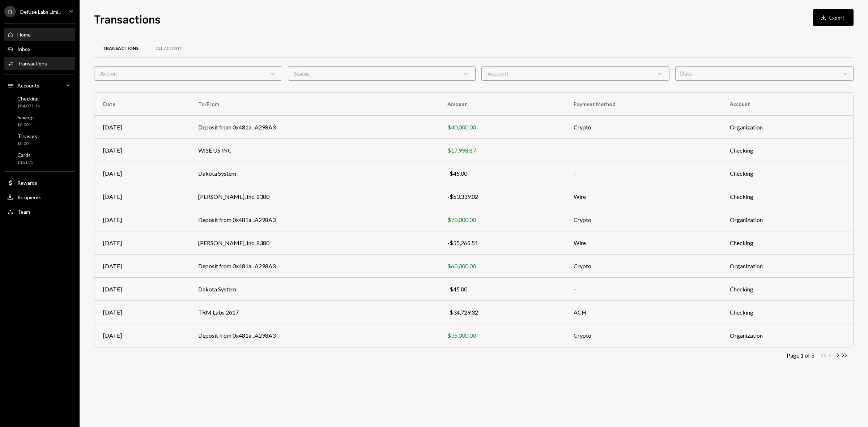 The width and height of the screenshot is (868, 427). Describe the element at coordinates (25, 163) in the screenshot. I see `div: $161.75` at that location.